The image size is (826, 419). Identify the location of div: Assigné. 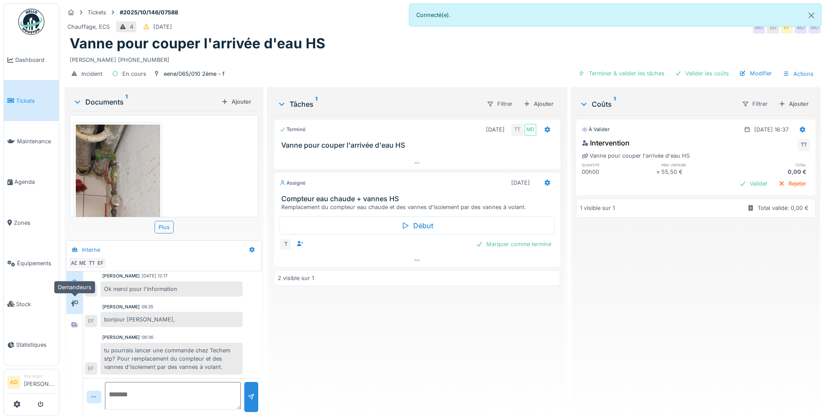
(293, 183).